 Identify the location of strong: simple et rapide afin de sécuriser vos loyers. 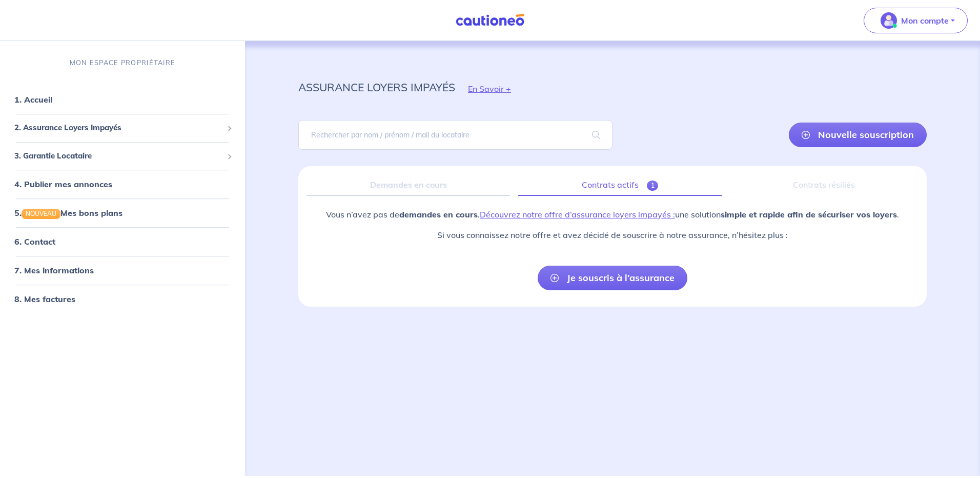
(809, 215).